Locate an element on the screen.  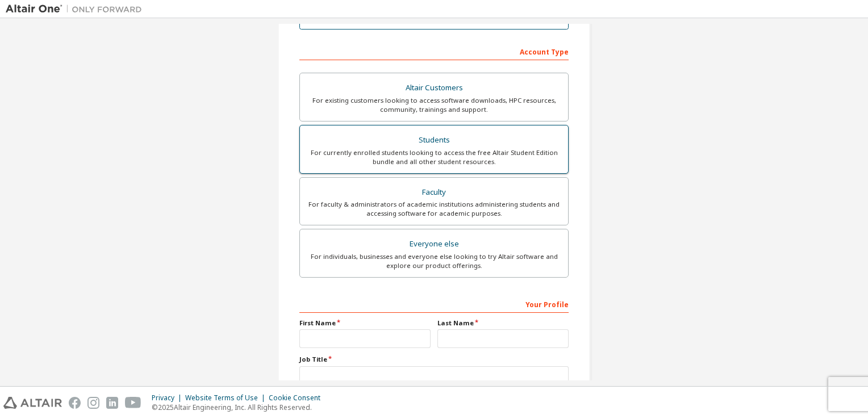
div: For currently enrolled students looking to access the free Altair Student Edition bundle and all ... is located at coordinates (434, 157).